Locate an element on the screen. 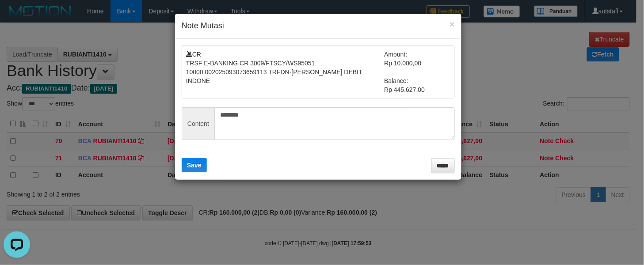  button: Open LiveChat chat widget is located at coordinates (17, 17).